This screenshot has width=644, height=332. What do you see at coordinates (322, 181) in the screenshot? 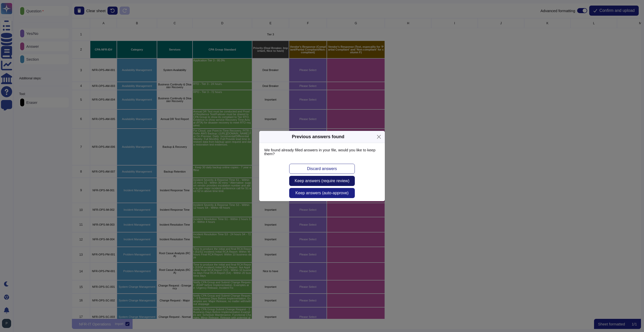
I see `button: Keep answers (require review)` at bounding box center [322, 181].